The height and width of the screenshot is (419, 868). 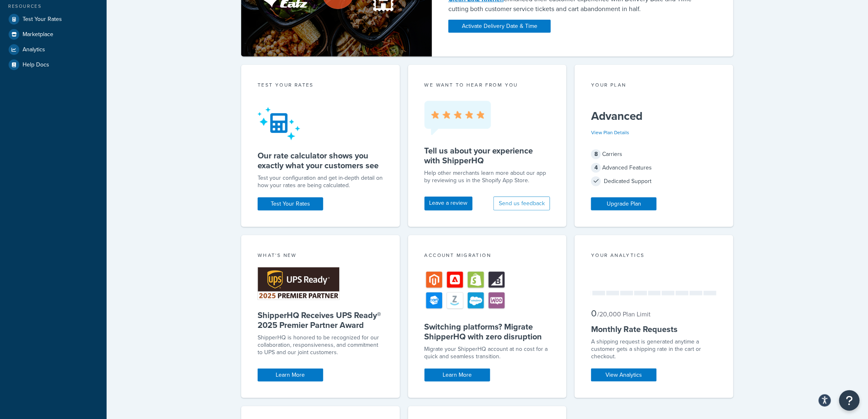 I want to click on div: A shipping request is generated anytime a customer gets a shipping rate in the cart or checkout., so click(x=654, y=349).